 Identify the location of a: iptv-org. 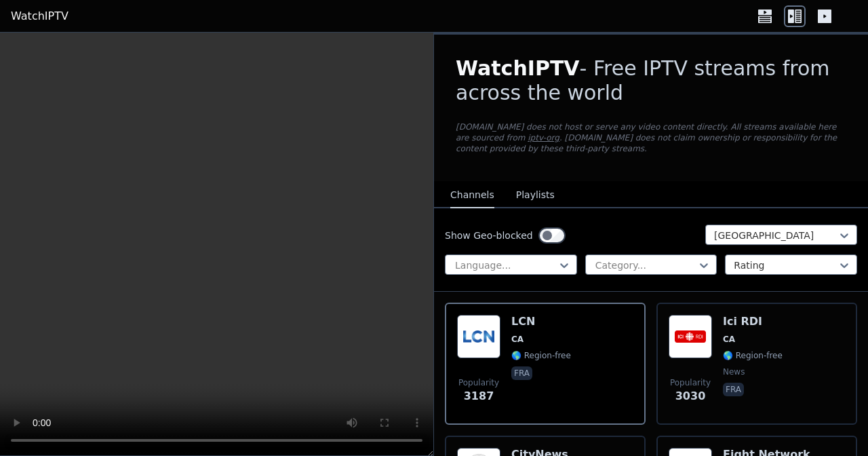
(543, 138).